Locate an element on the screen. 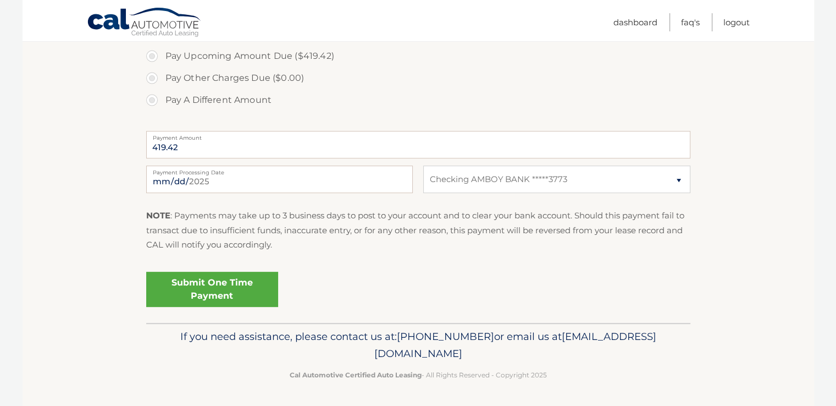 The image size is (836, 406). a: Dashboard is located at coordinates (636, 22).